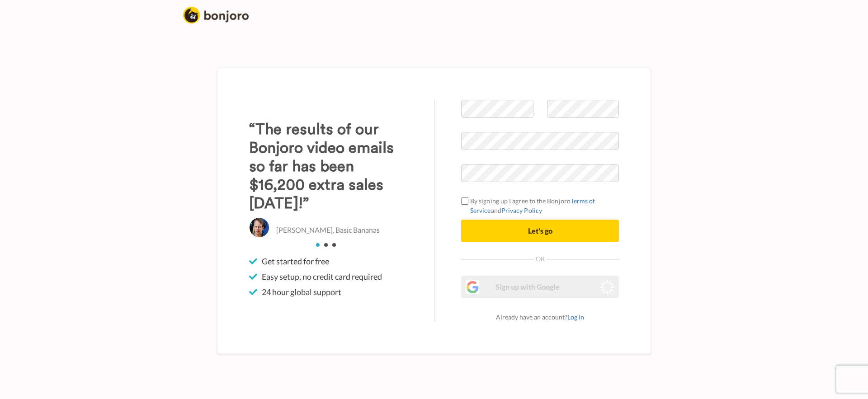 This screenshot has width=868, height=399. What do you see at coordinates (322, 277) in the screenshot?
I see `span: Easy setup, no credit card required` at bounding box center [322, 277].